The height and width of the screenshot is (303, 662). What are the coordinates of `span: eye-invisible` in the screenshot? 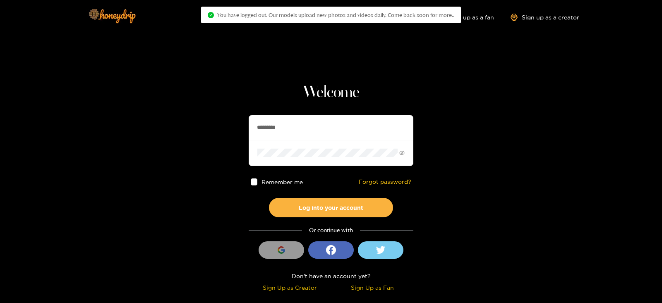 It's located at (402, 153).